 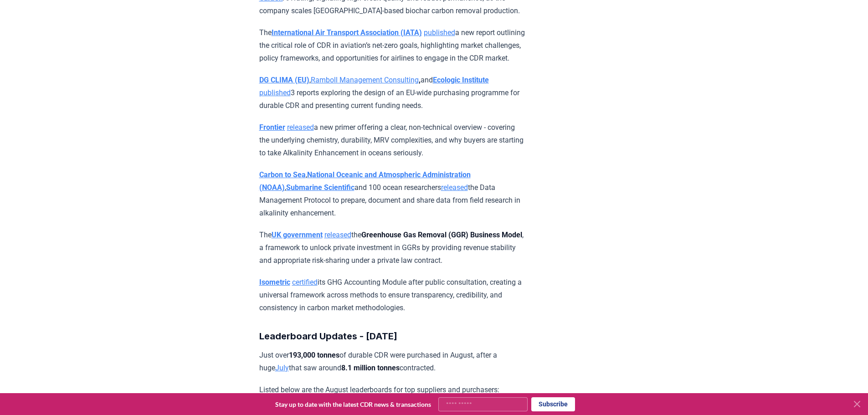 What do you see at coordinates (365, 181) in the screenshot?
I see `a: National Oceanic and Atmospheric Administration (NOAA)` at bounding box center [365, 181].